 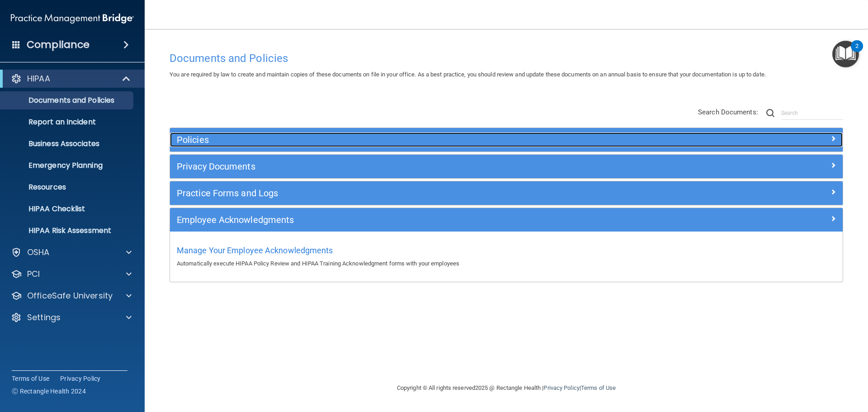 What do you see at coordinates (422, 193) in the screenshot?
I see `h5: Practice Forms and Logs` at bounding box center [422, 193].